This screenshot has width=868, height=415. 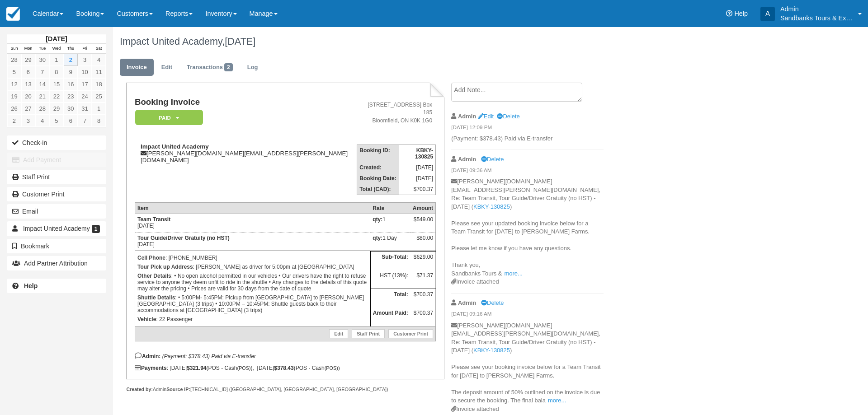 I want to click on em: (Payment: $378.43) Paid via E-transfer, so click(x=209, y=357).